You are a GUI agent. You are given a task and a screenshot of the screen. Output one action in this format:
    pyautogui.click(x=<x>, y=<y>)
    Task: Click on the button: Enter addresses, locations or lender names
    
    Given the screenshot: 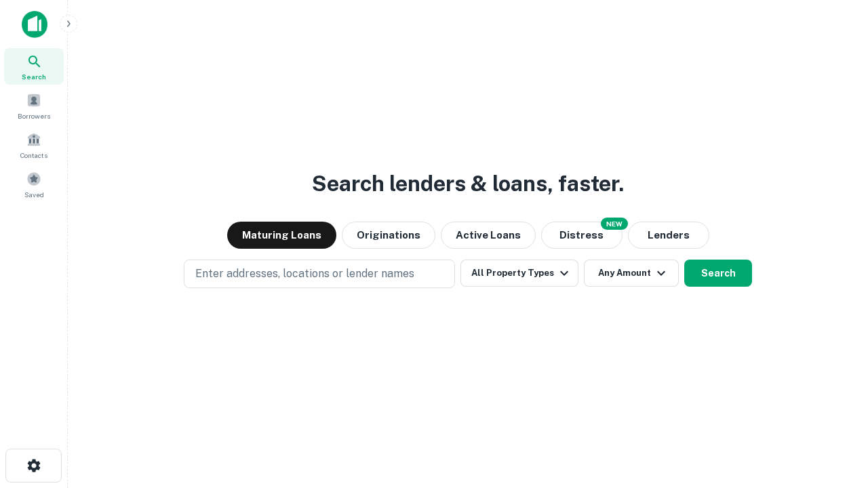 What is the action you would take?
    pyautogui.click(x=319, y=274)
    